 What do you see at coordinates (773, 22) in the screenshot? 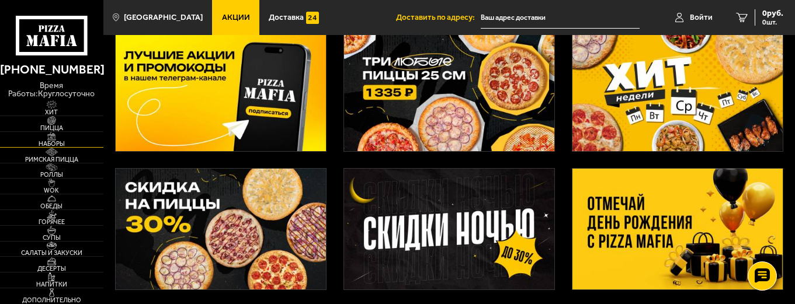
I see `span: 0 шт.` at bounding box center [773, 22].